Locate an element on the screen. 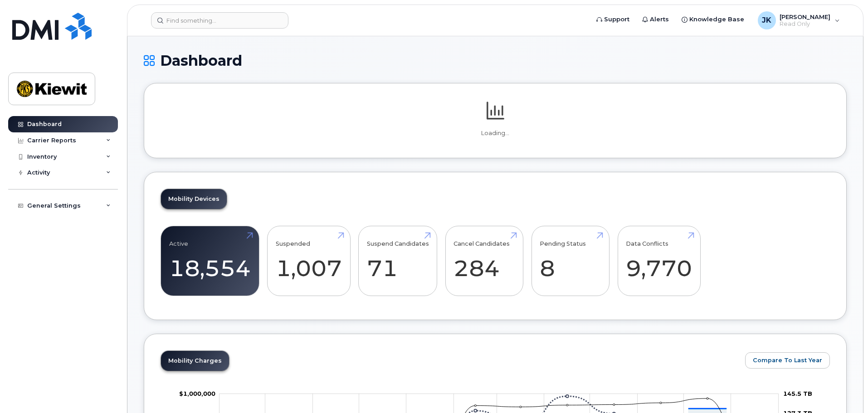 This screenshot has height=413, width=868. tspan: 145.5 TB is located at coordinates (798, 393).